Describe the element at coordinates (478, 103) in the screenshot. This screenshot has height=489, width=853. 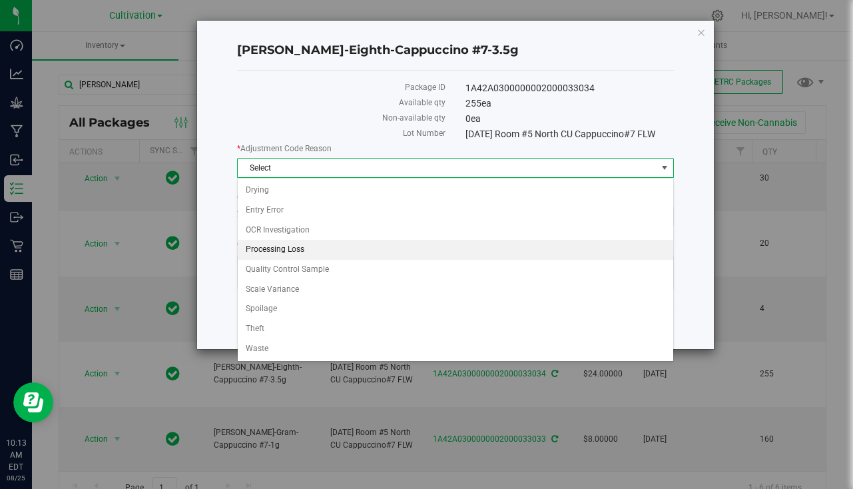
I see `span: 255` at that location.